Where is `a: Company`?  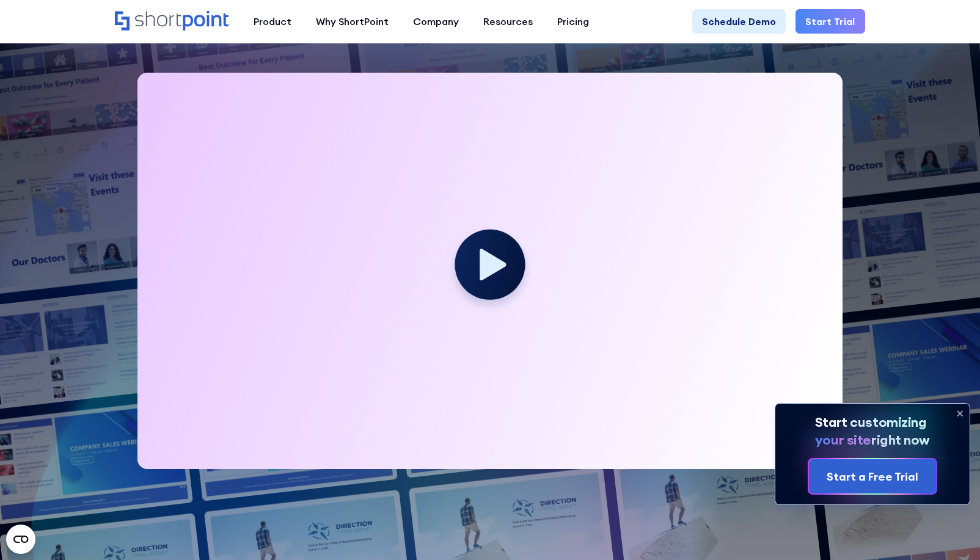 a: Company is located at coordinates (436, 21).